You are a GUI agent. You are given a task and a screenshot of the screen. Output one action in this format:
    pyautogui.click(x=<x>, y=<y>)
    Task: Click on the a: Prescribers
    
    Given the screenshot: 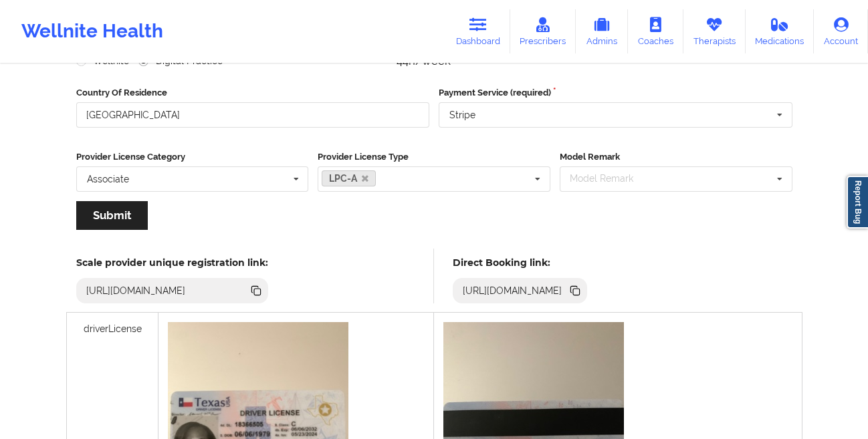 What is the action you would take?
    pyautogui.click(x=543, y=31)
    